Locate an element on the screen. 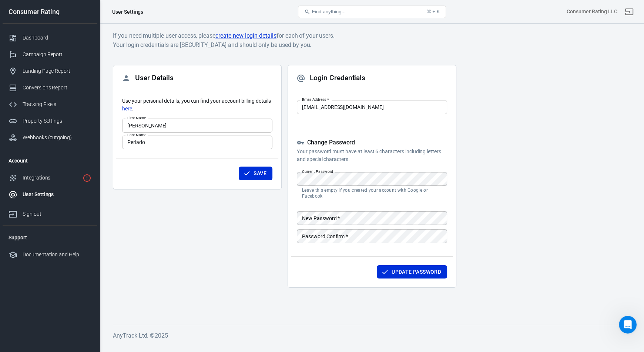  button: Save is located at coordinates (255, 173).